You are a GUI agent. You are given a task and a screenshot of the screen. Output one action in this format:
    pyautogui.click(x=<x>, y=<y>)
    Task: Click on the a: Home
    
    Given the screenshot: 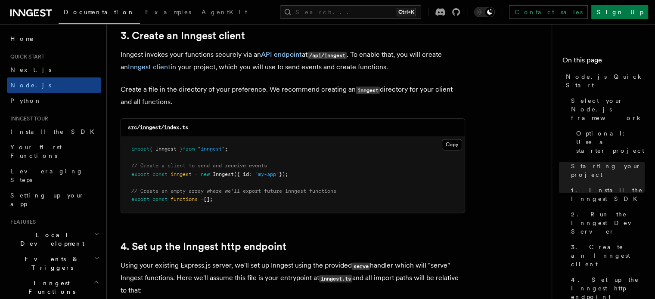 What is the action you would take?
    pyautogui.click(x=54, y=39)
    